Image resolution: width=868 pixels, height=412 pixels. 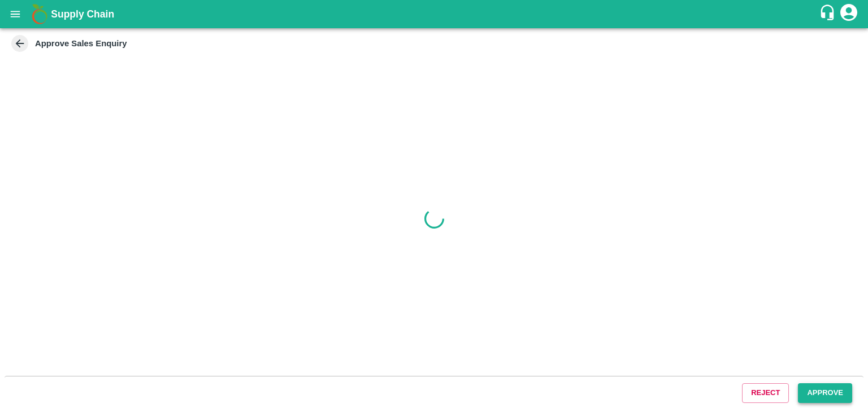 What do you see at coordinates (828, 14) in the screenshot?
I see `div: customer-support` at bounding box center [828, 14].